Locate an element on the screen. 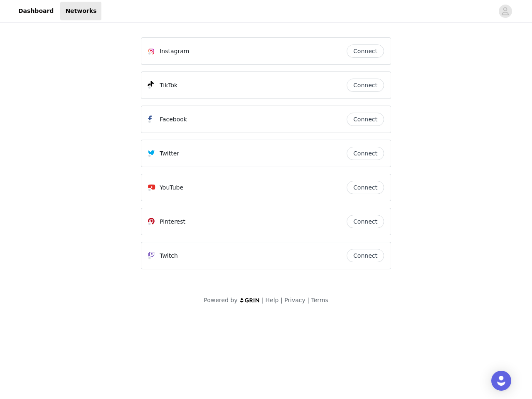 This screenshot has height=399, width=532. p: Twitch is located at coordinates (169, 256).